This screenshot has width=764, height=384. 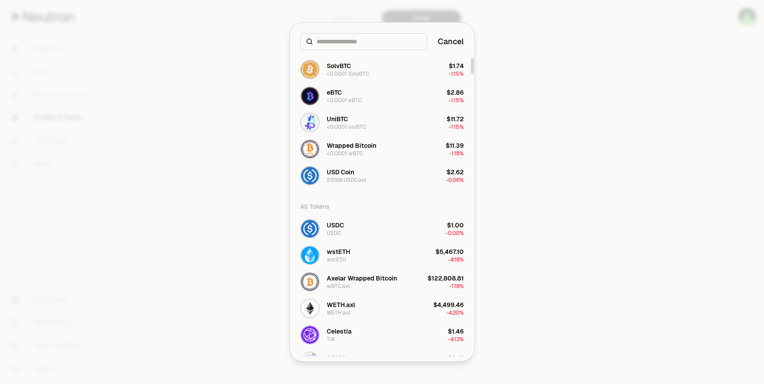 I want to click on span: -4.20%, so click(x=455, y=313).